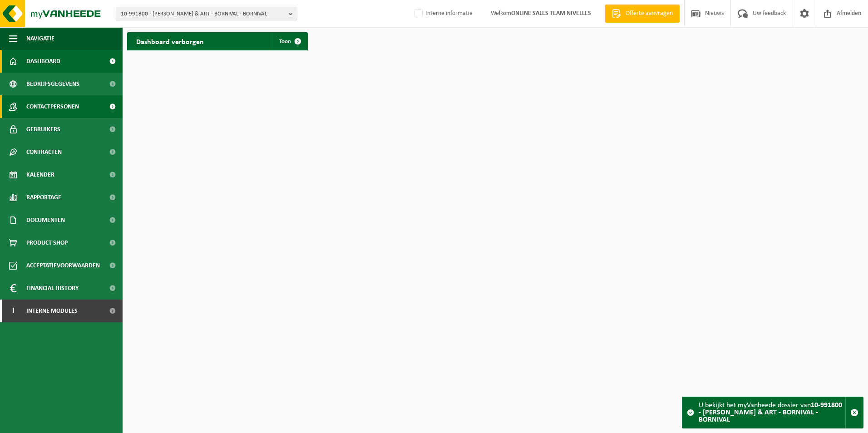  Describe the element at coordinates (170, 41) in the screenshot. I see `h2: Dashboard verborgen` at that location.